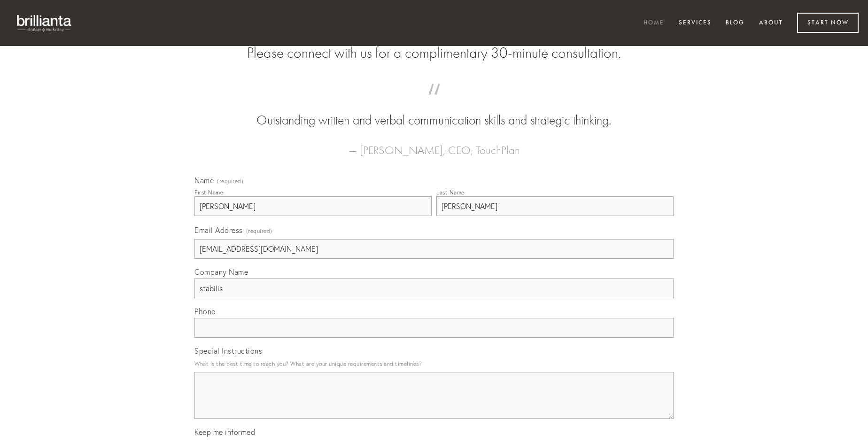  What do you see at coordinates (653, 23) in the screenshot?
I see `a: Home` at bounding box center [653, 23].